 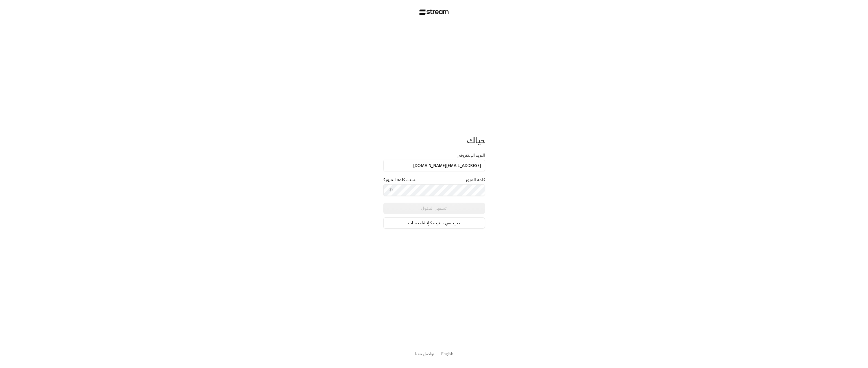 I want to click on label: كلمة المرور, so click(x=475, y=179).